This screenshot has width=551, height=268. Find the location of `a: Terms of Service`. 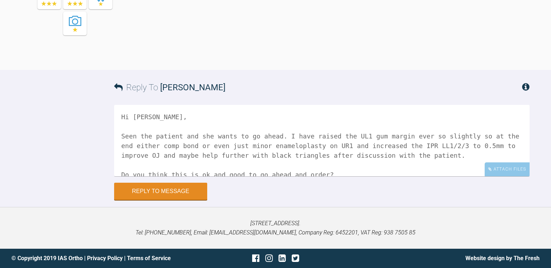

a: Terms of Service is located at coordinates (149, 258).